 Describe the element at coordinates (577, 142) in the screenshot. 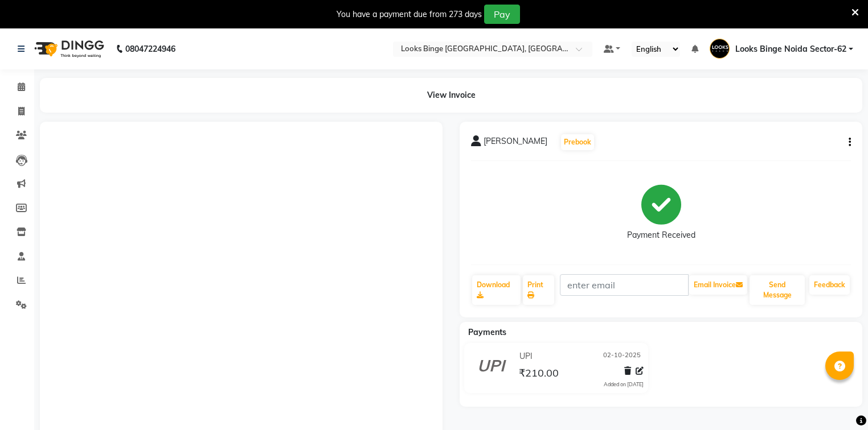

I see `button: Prebook` at that location.